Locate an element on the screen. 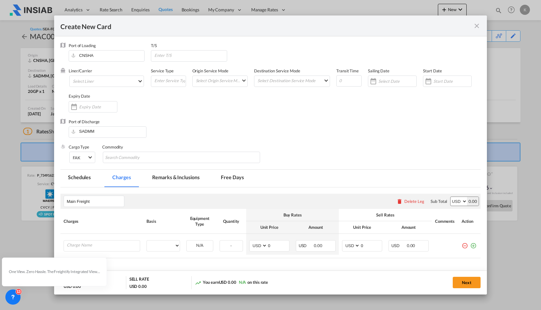 The image size is (541, 310). input: Search Commodity is located at coordinates (134, 158).